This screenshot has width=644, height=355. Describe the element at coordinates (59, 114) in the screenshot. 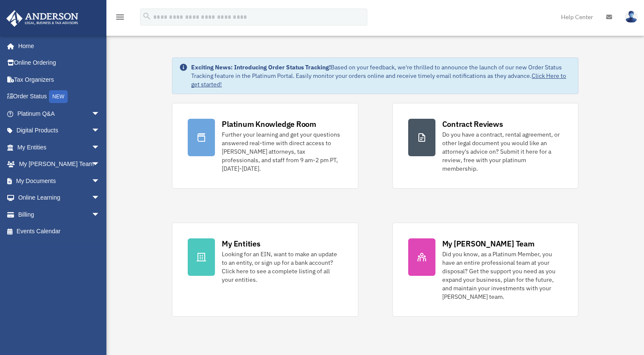

I see `a: Platinum Q&Aarrow_drop_down` at that location.